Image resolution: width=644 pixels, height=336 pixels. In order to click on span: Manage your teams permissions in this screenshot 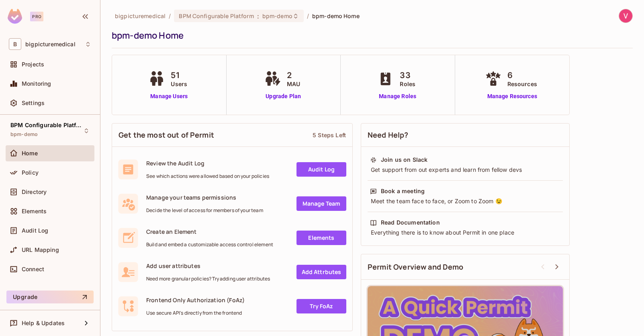, I will do `click(204, 197)`.